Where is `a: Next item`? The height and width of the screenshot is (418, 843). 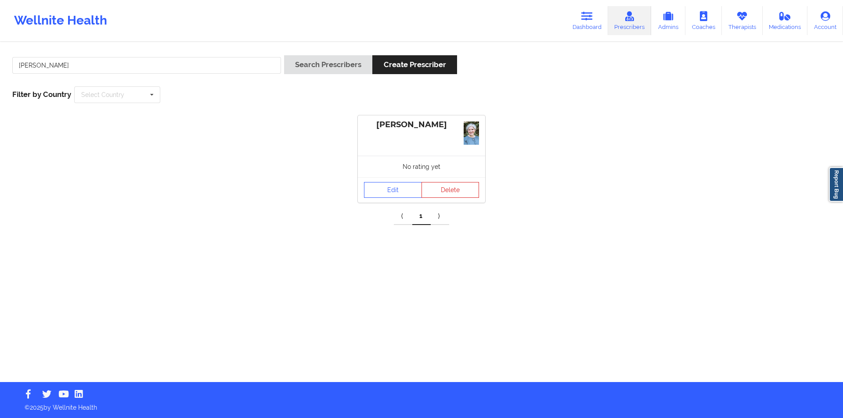 a: Next item is located at coordinates (440, 216).